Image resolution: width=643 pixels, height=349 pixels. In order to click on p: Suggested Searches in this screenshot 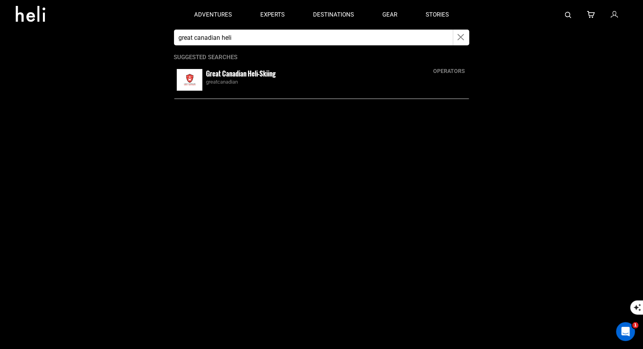, I will do `click(322, 57)`.